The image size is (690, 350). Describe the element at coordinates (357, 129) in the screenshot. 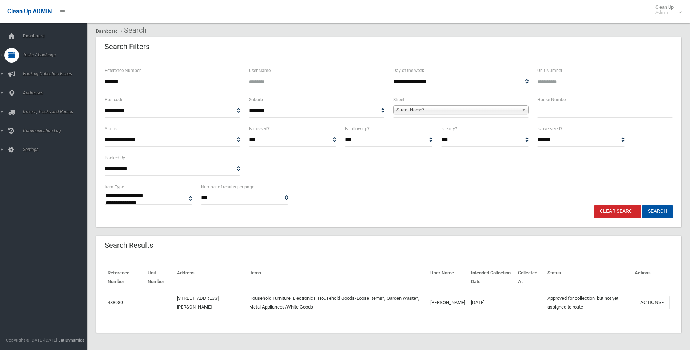

I see `label: Is follow up?` at that location.